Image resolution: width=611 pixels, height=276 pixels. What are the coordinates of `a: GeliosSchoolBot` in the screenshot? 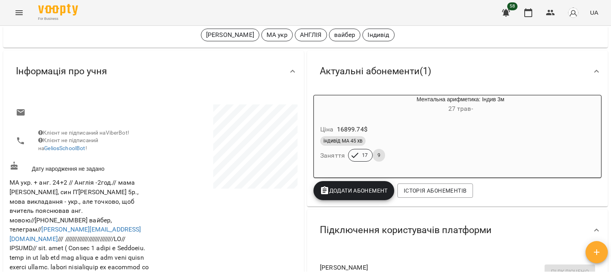 It's located at (64, 148).